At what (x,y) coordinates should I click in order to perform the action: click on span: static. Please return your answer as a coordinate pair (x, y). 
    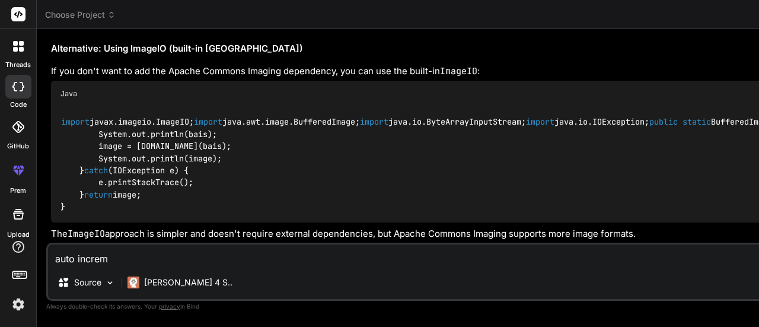
    Looking at the image, I should click on (697, 122).